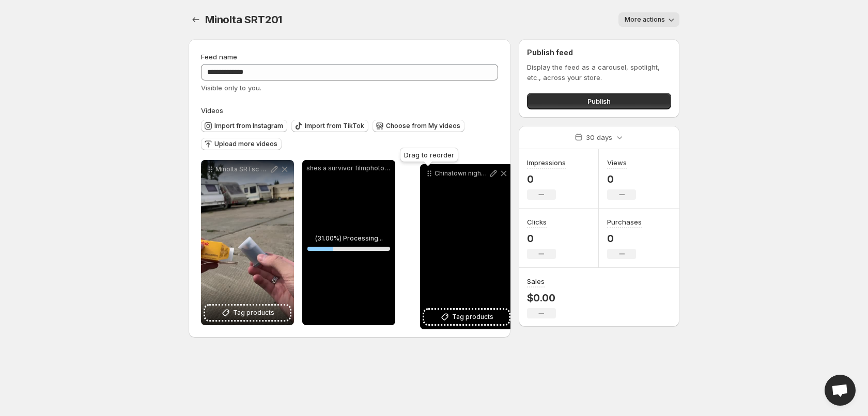  What do you see at coordinates (535, 281) in the screenshot?
I see `h3: Sales` at bounding box center [535, 281].